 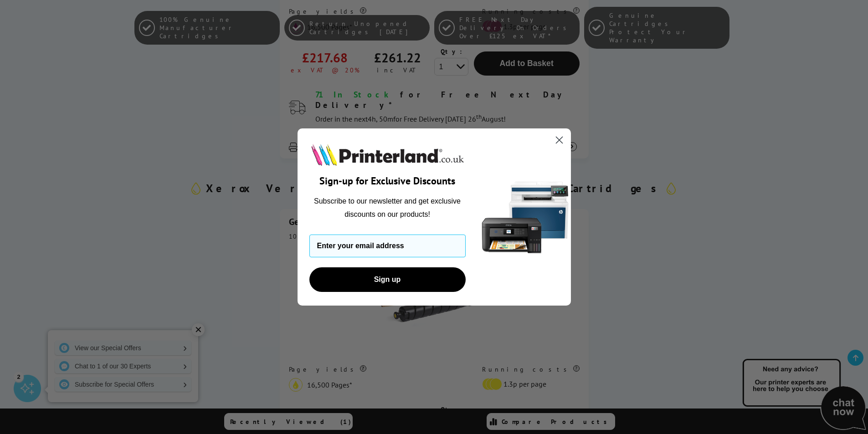 What do you see at coordinates (388, 280) in the screenshot?
I see `button: Sign up` at bounding box center [388, 280].